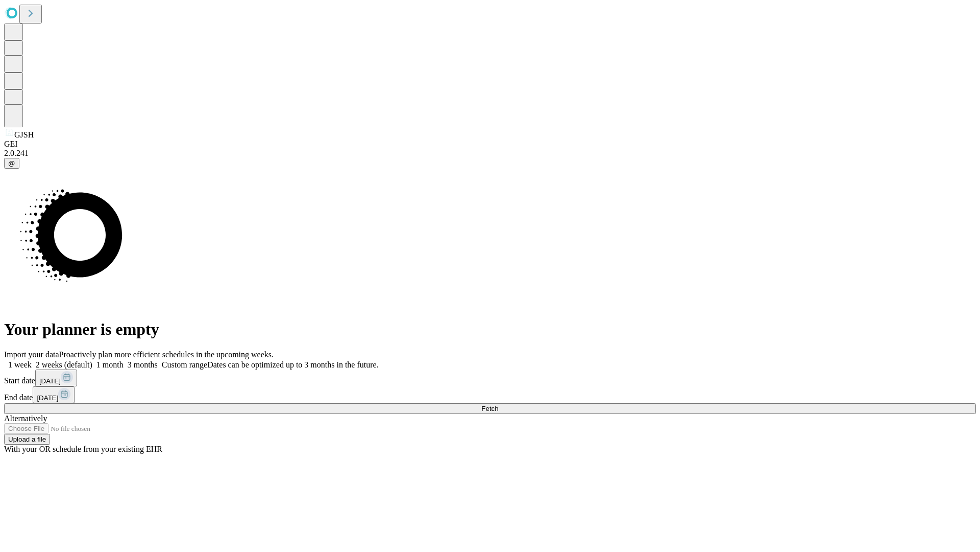 Image resolution: width=980 pixels, height=552 pixels. Describe the element at coordinates (20, 364) in the screenshot. I see `span: 1 week` at that location.